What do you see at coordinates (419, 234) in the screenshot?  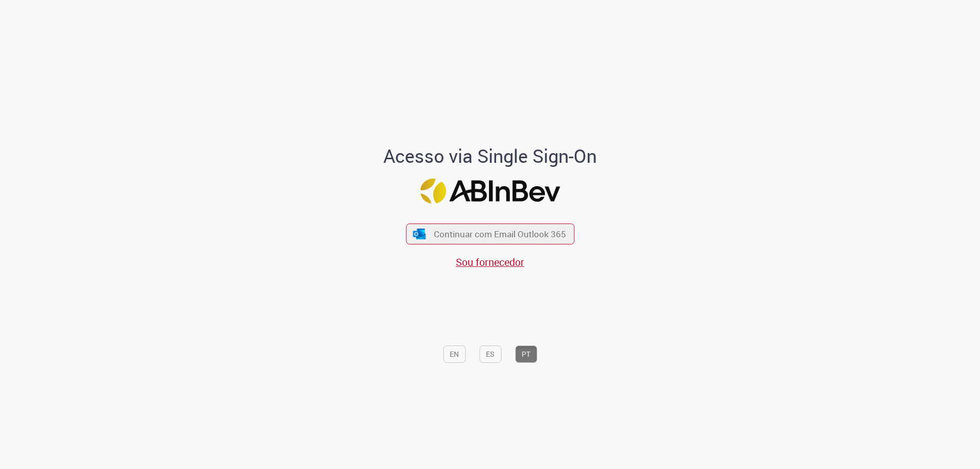 I see `img: ícone Azure/Microsoft 360` at bounding box center [419, 234].